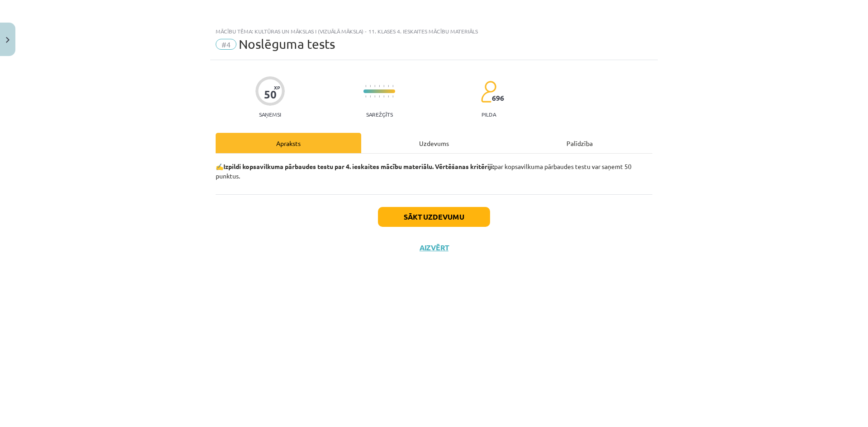  I want to click on div: Mācību tēma: Kultūras un mākslas i (vizuālā māksla) - 11. klases 4. ieskaites mācību materiāls, so click(434, 31).